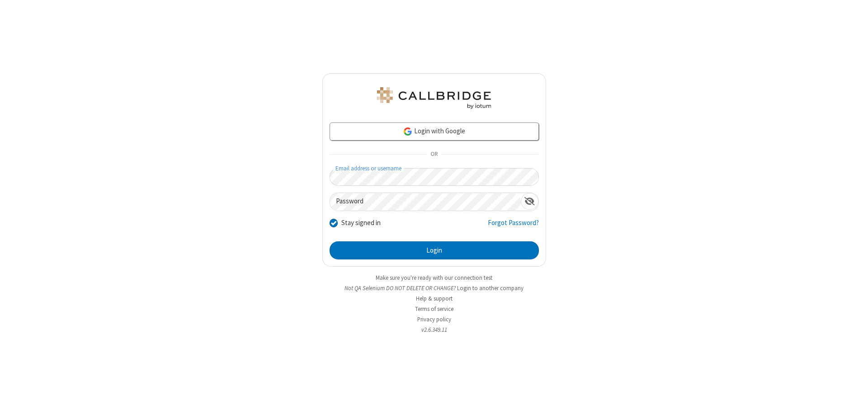 The image size is (868, 414). I want to click on li: Not QA Selenium DO NOT DELETE OR CHANGE?, so click(434, 288).